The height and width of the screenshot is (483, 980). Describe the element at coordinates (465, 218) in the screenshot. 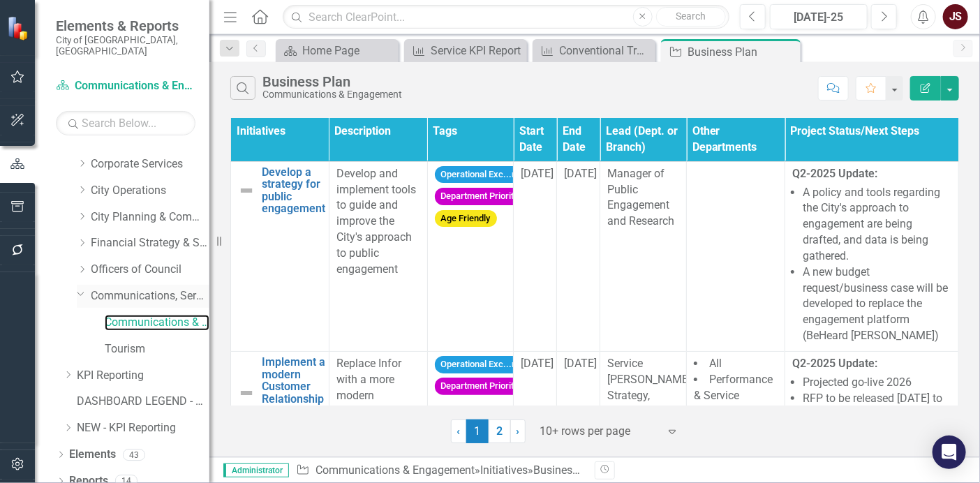

I see `span: Age Friendly` at that location.